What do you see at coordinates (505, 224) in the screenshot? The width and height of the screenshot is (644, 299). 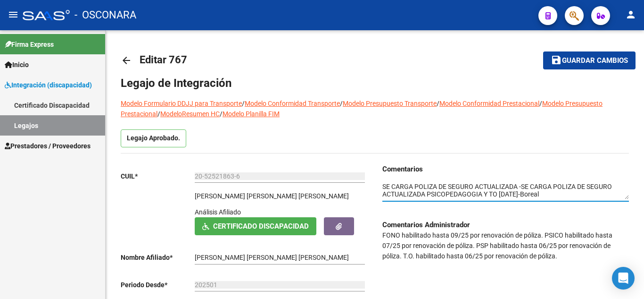 I see `h3: Comentarios Administrador` at bounding box center [505, 224].